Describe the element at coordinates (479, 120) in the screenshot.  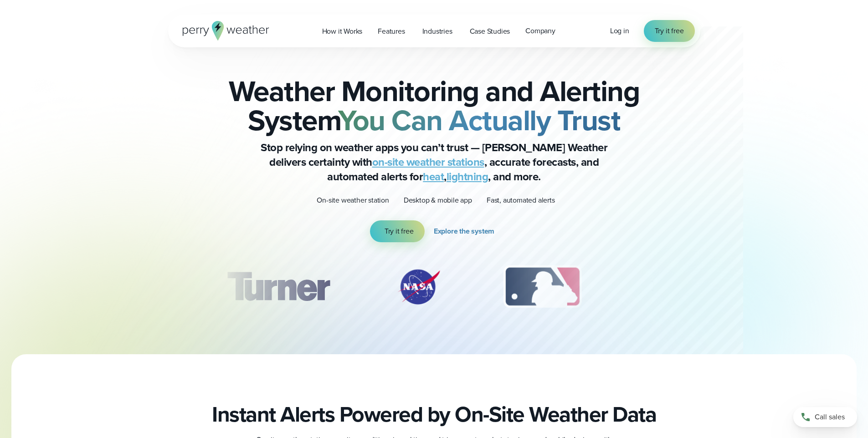
I see `strong: You Can Actually Trust` at that location.